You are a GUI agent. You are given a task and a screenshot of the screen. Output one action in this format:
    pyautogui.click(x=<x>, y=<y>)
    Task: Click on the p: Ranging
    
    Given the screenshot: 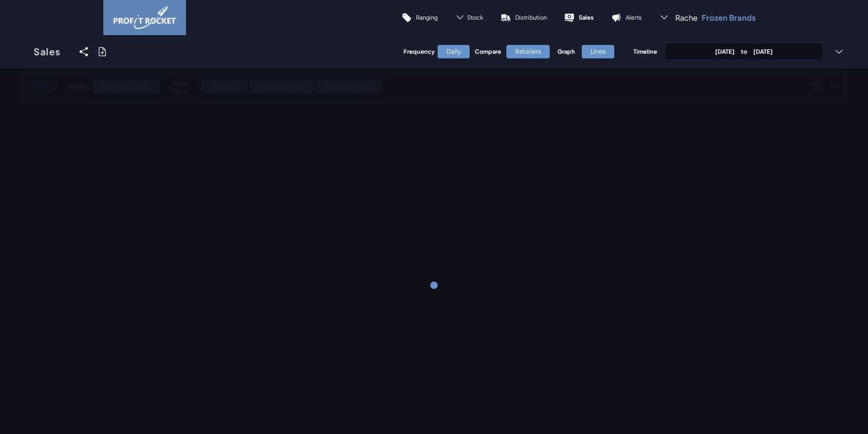 What is the action you would take?
    pyautogui.click(x=427, y=17)
    